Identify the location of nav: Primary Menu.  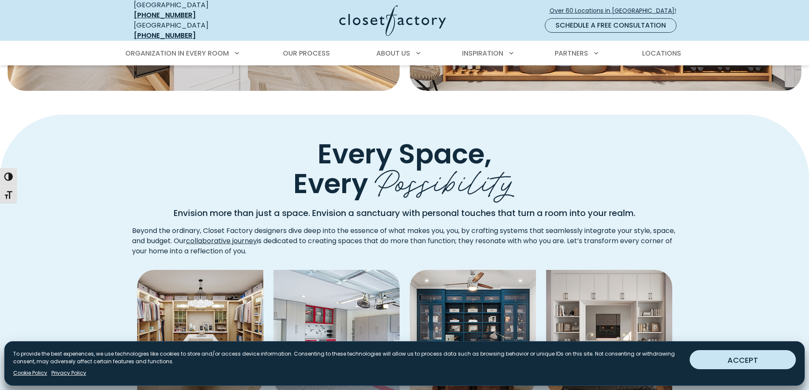
(405, 54).